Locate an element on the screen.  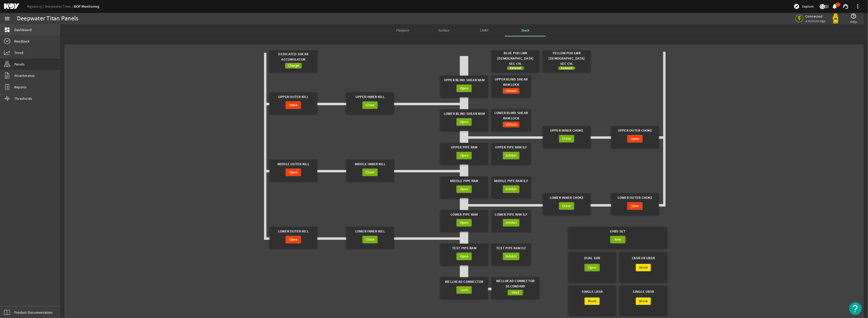
span: Connected is located at coordinates (816, 16).